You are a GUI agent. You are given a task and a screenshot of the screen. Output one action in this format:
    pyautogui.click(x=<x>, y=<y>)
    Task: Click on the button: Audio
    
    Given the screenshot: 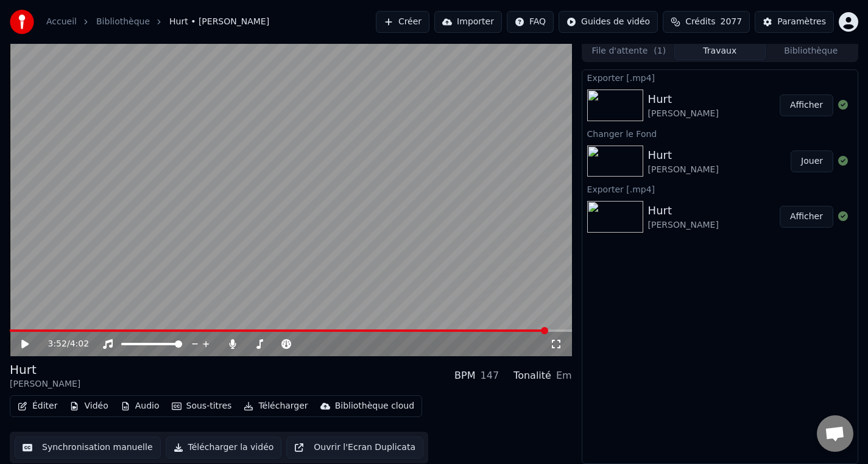 What is the action you would take?
    pyautogui.click(x=140, y=406)
    